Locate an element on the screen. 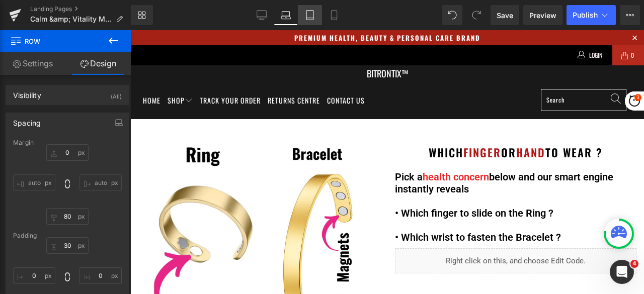 The height and width of the screenshot is (294, 644). span: Calm &amp; Vitality Magnetic Acupressure Ring &amp; Bracelet Combo is located at coordinates (71, 19).